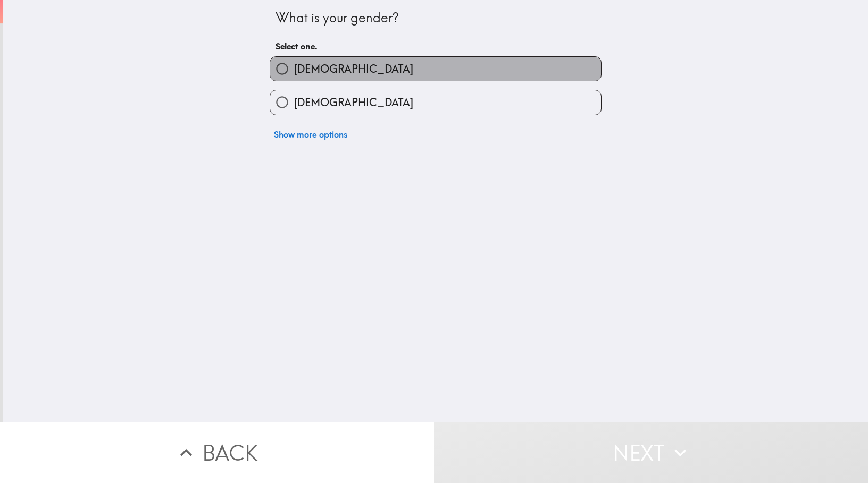  Describe the element at coordinates (436, 47) in the screenshot. I see `h6: Select one.` at that location.